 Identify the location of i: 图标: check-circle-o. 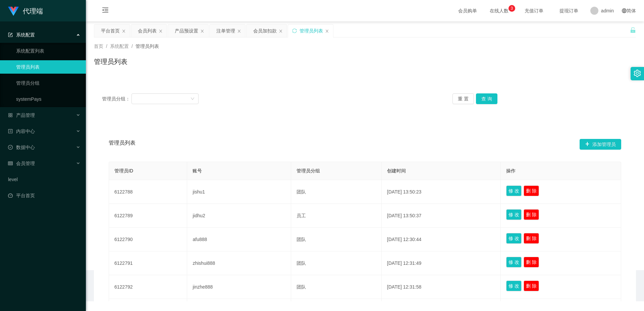
(11, 147).